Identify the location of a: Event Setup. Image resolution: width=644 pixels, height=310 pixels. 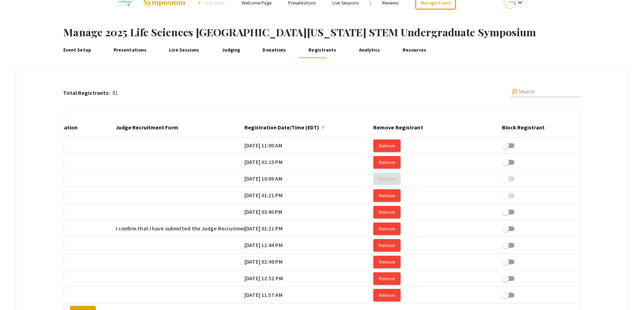
(77, 50).